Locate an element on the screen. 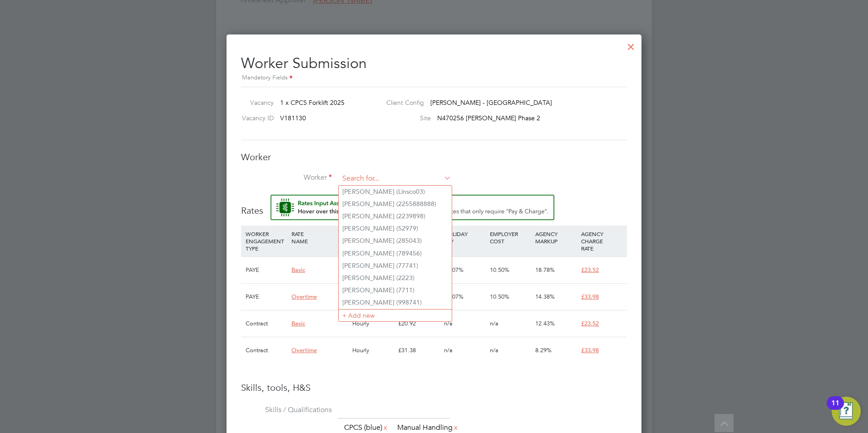  div: Mandatory Fields is located at coordinates (434, 78).